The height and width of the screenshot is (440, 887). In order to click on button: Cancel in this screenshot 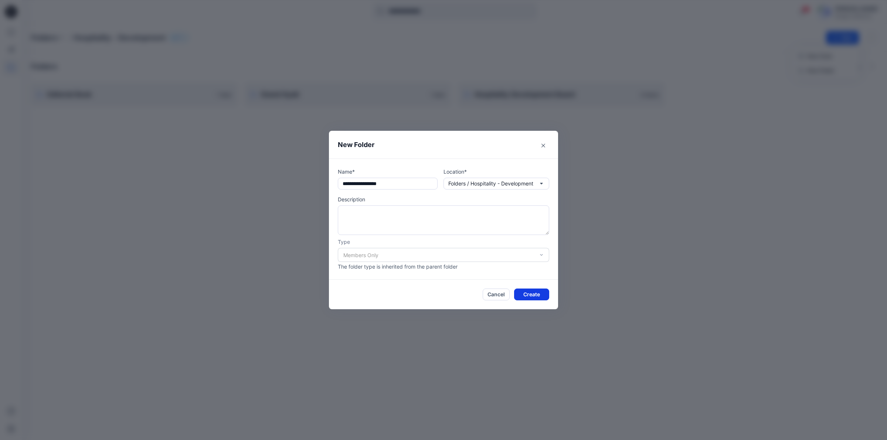, I will do `click(496, 295)`.